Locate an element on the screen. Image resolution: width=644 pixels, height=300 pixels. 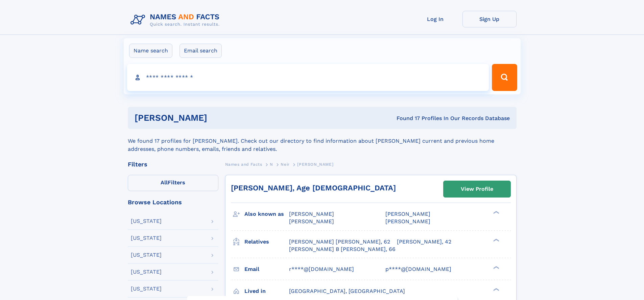
div: View Profile is located at coordinates (478, 189).